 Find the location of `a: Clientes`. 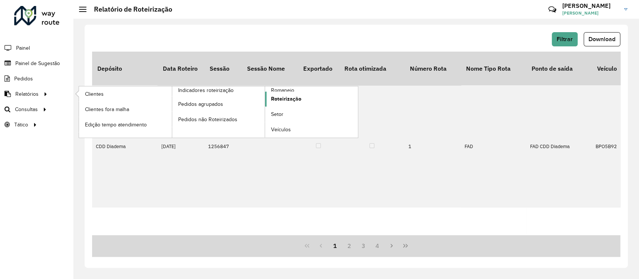

a: Clientes is located at coordinates (125, 94).